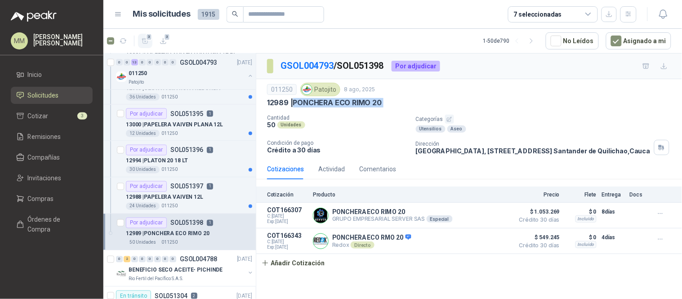 The height and width of the screenshot is (299, 682). I want to click on p: GSOL004793, so click(198, 62).